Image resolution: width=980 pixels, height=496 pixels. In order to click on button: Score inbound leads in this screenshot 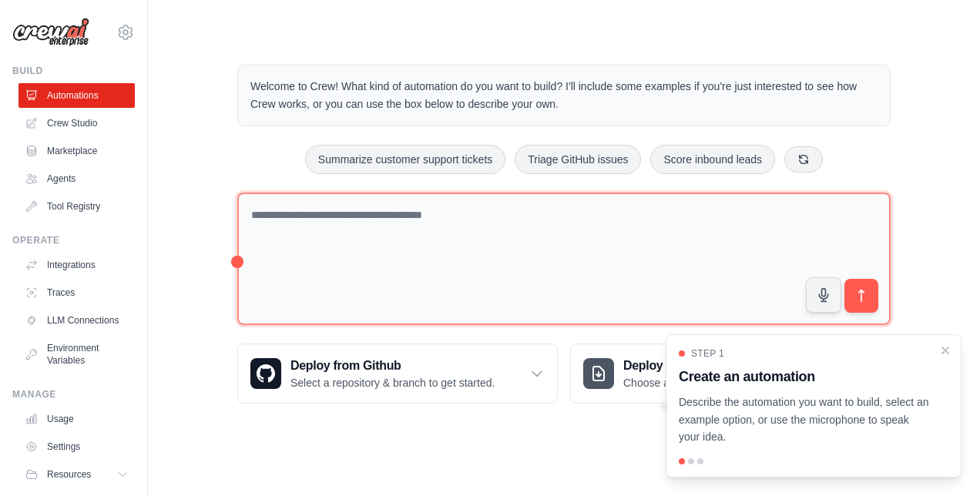, I will do `click(713, 160)`.